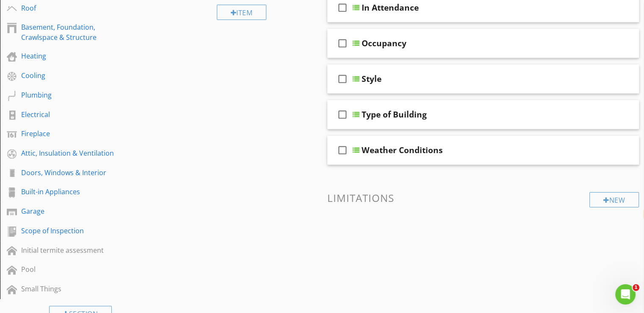 The image size is (644, 313). What do you see at coordinates (71, 269) in the screenshot?
I see `div: Pool` at bounding box center [71, 269].